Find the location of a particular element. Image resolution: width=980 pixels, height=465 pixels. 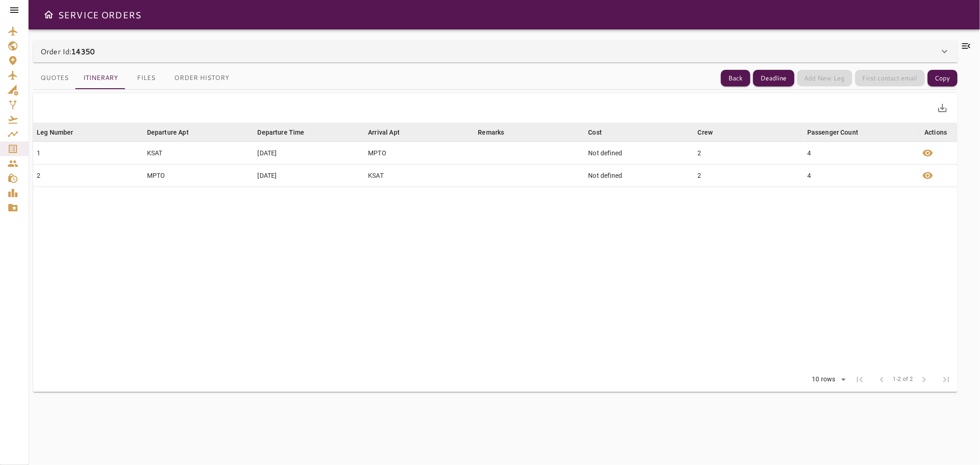

div: Remarks is located at coordinates (491, 132).